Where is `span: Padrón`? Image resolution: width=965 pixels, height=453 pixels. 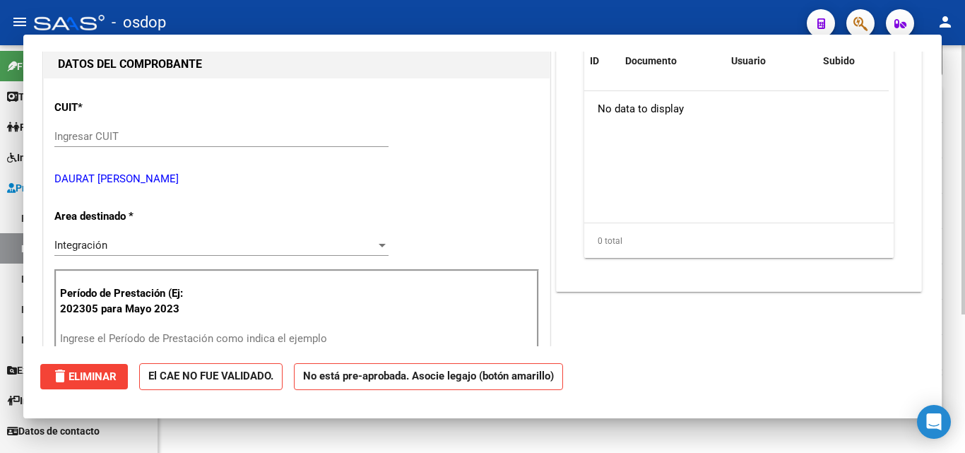 span: Padrón is located at coordinates (30, 127).